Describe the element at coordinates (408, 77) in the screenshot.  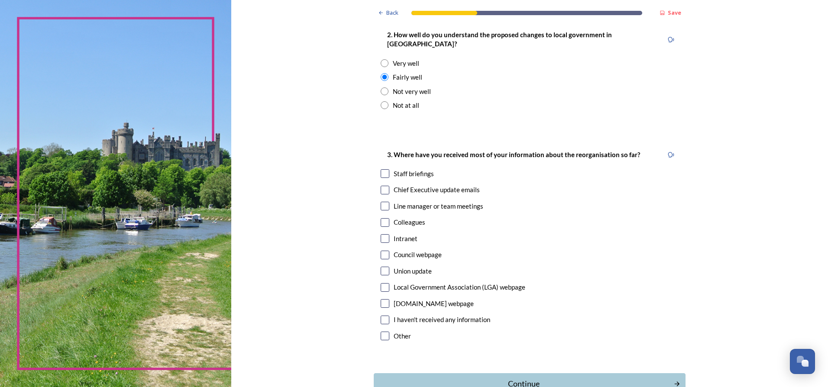
I see `div: Fairly well` at that location.